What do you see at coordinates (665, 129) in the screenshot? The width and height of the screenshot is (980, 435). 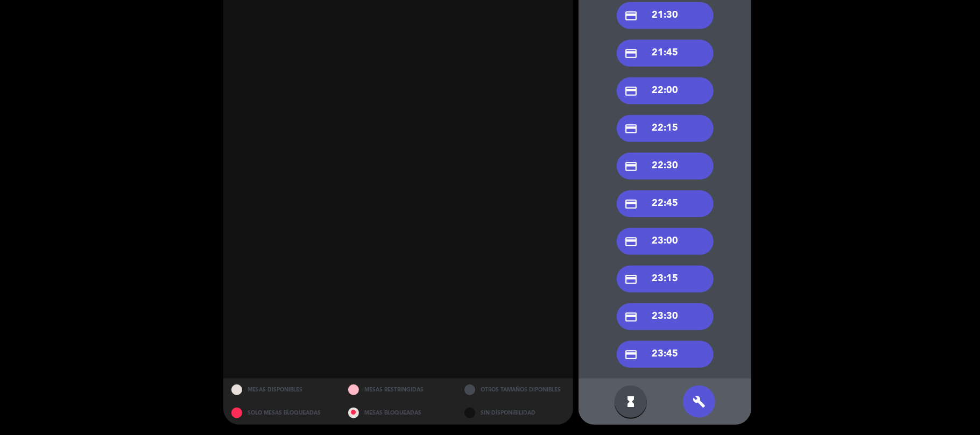 I see `div: 22:15` at bounding box center [665, 129].